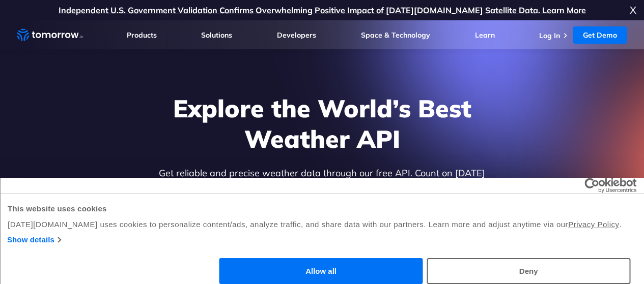 This screenshot has height=284, width=644. What do you see at coordinates (549, 36) in the screenshot?
I see `a: Log In` at bounding box center [549, 36].